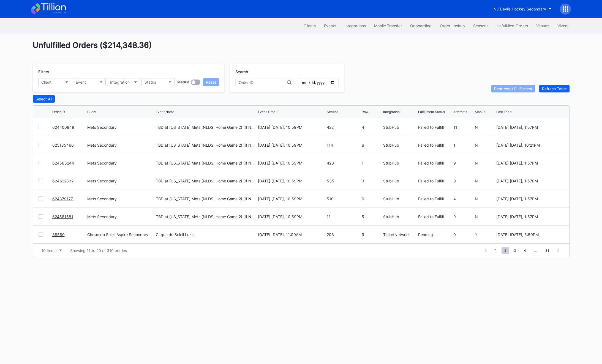  What do you see at coordinates (263, 83) in the screenshot?
I see `input: Order ID` at bounding box center [263, 83].